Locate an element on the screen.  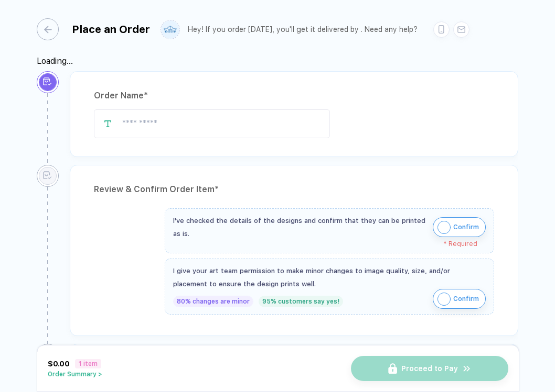
div: Place an Order is located at coordinates (111, 29).